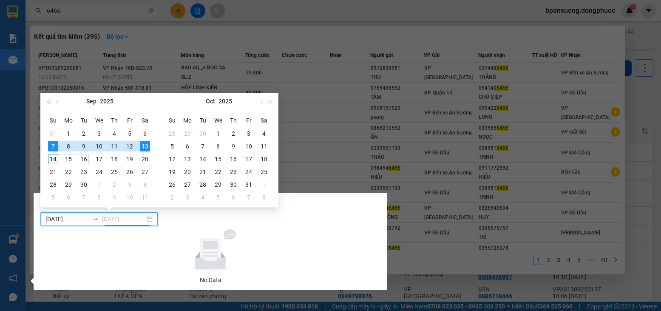 The height and width of the screenshot is (311, 661). What do you see at coordinates (53, 159) in the screenshot?
I see `td: 2025-09-14` at bounding box center [53, 159].